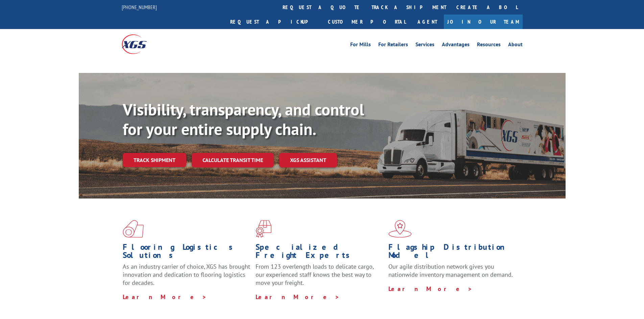 This screenshot has height=319, width=644. Describe the element at coordinates (367, 22) in the screenshot. I see `a: Customer Portal` at that location.